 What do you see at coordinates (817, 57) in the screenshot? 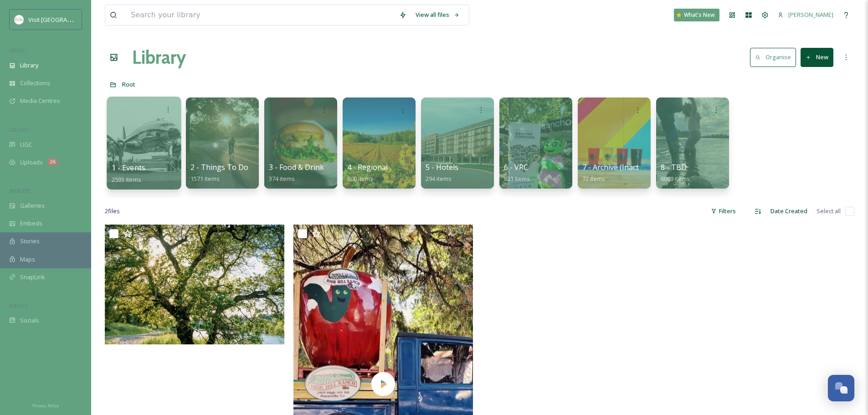
I see `button: New` at bounding box center [817, 57].